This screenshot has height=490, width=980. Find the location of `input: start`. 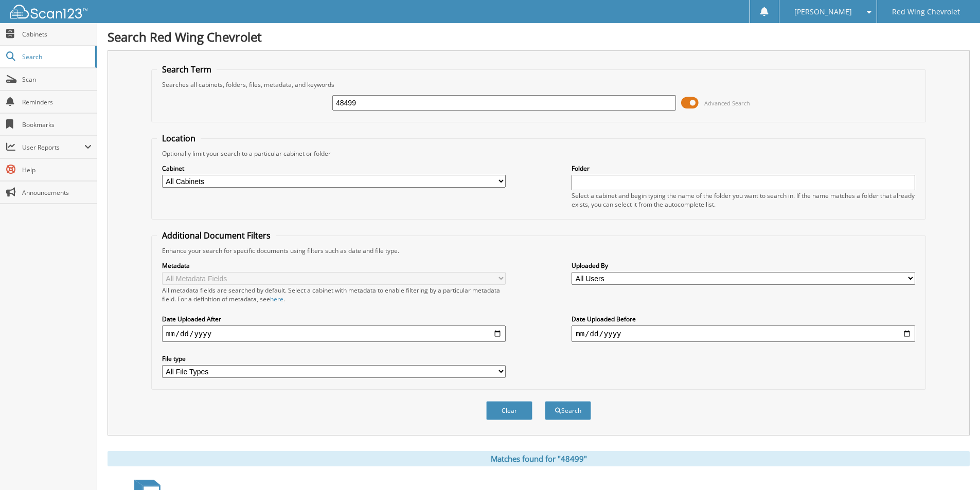

input: start is located at coordinates (333, 333).